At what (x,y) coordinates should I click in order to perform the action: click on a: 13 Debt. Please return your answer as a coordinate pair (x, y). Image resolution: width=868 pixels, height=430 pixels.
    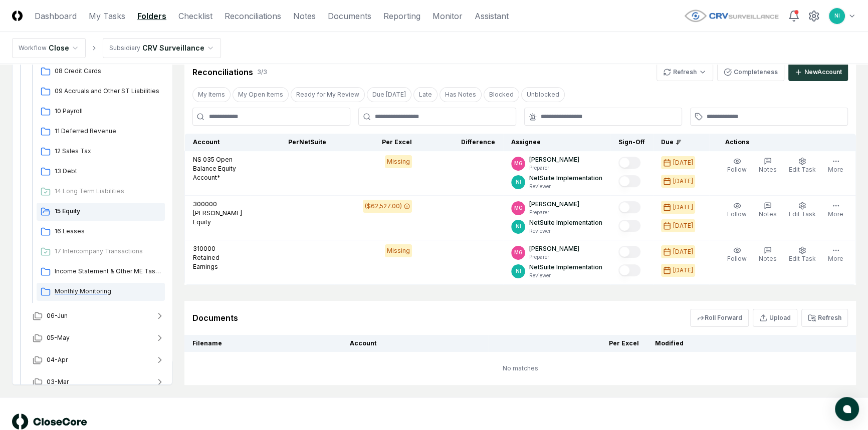
    Looking at the image, I should click on (101, 171).